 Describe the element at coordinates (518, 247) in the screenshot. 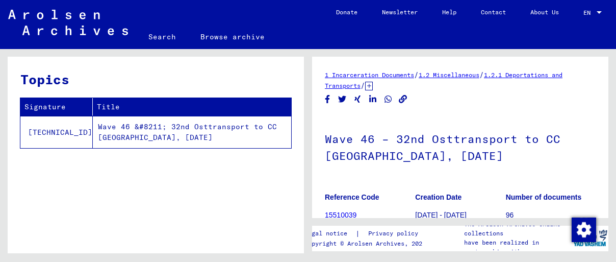

I see `p: have been realized in partnership with` at that location.